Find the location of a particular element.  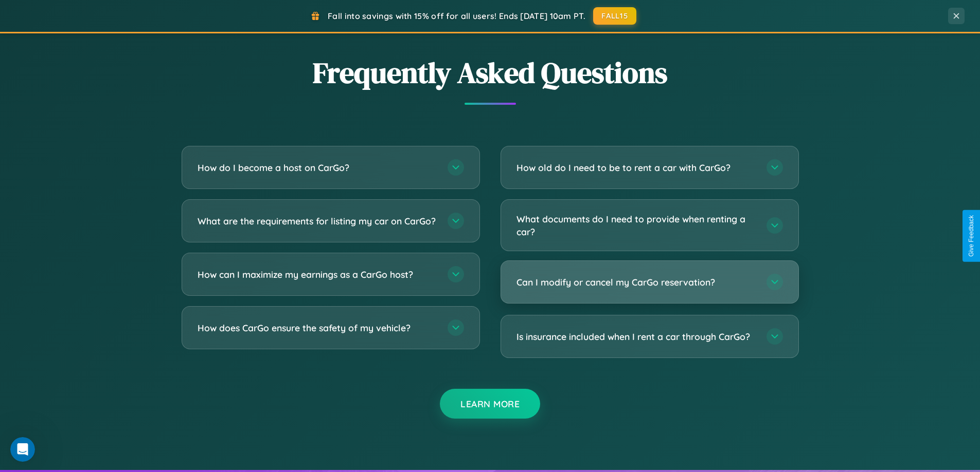

h3: How can I maximize my earnings as a CarGo host? is located at coordinates (317, 274).